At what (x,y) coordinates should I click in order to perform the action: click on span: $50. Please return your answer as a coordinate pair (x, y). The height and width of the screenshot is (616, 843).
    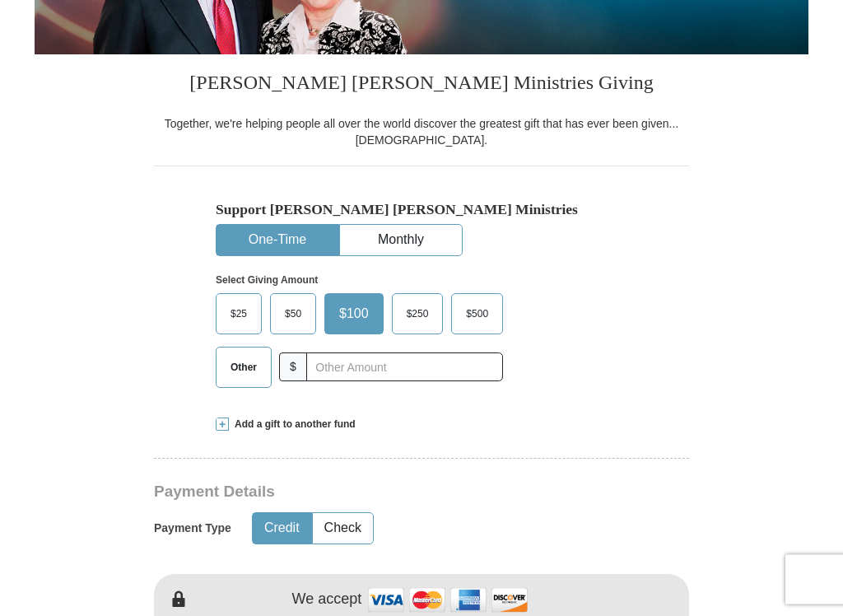
    Looking at the image, I should click on (293, 314).